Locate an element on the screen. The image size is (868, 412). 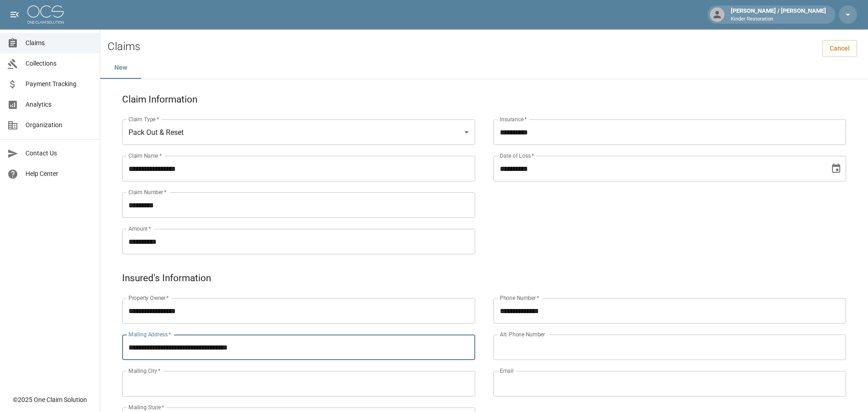
span: Help Center is located at coordinates (58, 173).